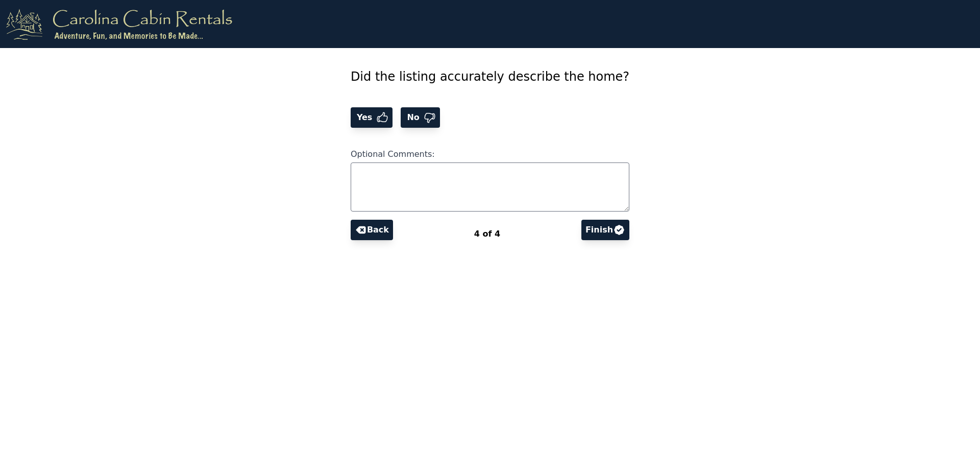 Image resolution: width=980 pixels, height=466 pixels. Describe the element at coordinates (490, 77) in the screenshot. I see `span: Did the listing accurately describe the home?` at that location.